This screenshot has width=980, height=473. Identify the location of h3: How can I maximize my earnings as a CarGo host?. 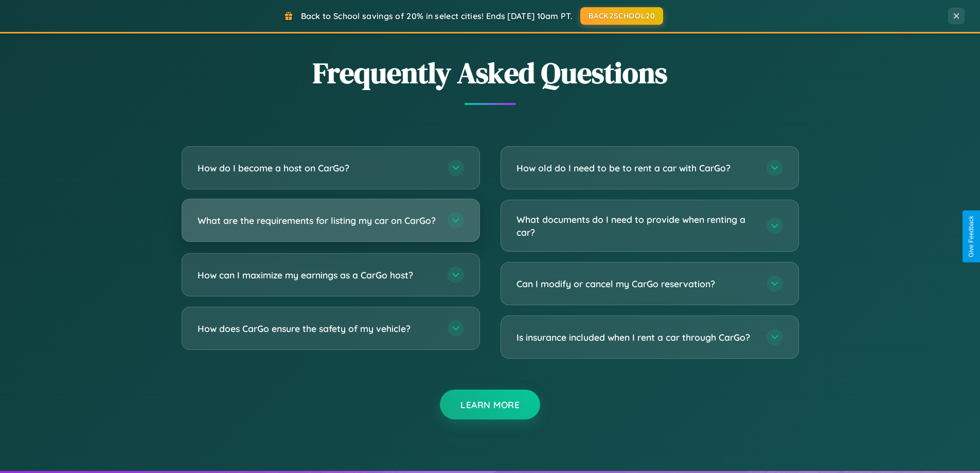
(317, 275).